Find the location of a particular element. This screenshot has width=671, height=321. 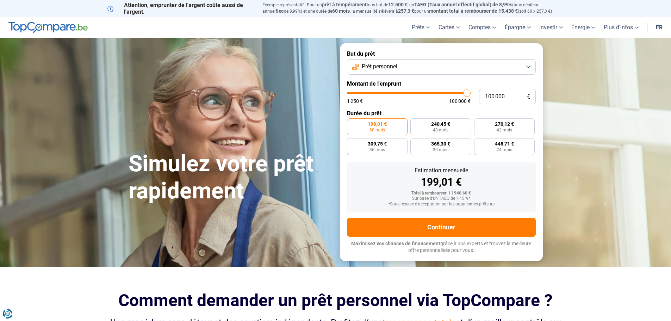

a: Plus d'infos is located at coordinates (621, 27).